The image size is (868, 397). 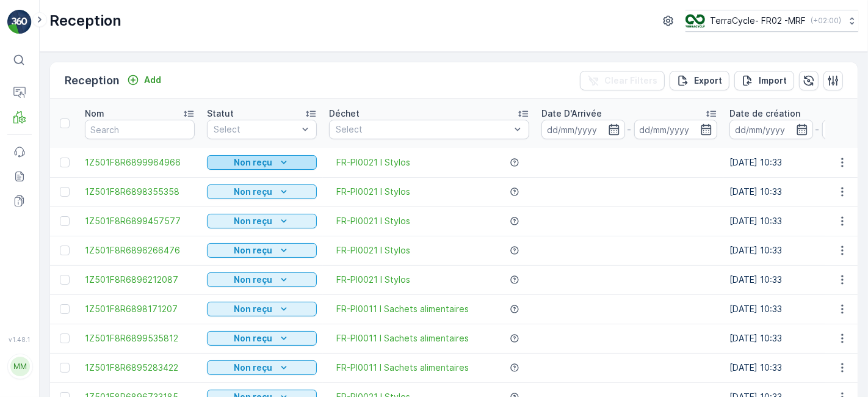 What do you see at coordinates (772, 21) in the screenshot?
I see `button: TerraCycle- FR02 -MRF(+02:00)` at bounding box center [772, 21].